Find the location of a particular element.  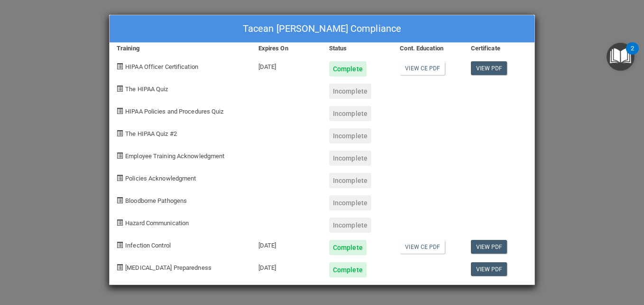

span: Employee Training Acknowledgment is located at coordinates (174, 156).